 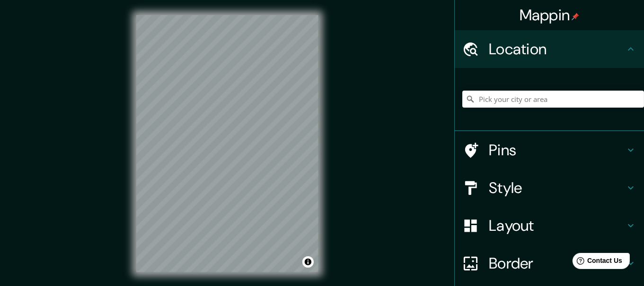 What do you see at coordinates (575, 17) in the screenshot?
I see `img: pin-icon.png` at bounding box center [575, 17].